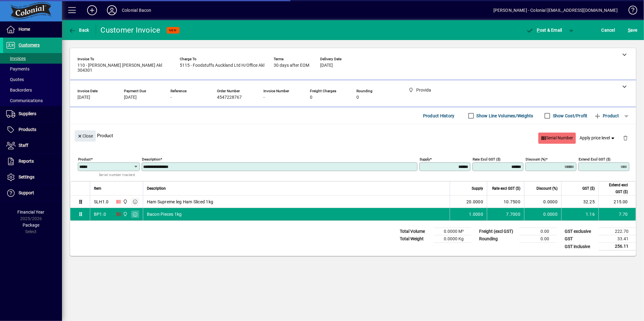 The height and width of the screenshot is (321, 644). What do you see at coordinates (544, 30) in the screenshot?
I see `button: Post & Email` at bounding box center [544, 30].